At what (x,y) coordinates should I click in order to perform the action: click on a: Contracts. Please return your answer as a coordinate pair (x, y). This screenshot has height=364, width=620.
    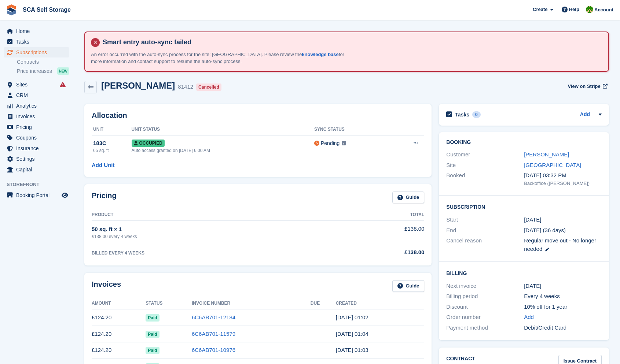
    Looking at the image, I should click on (43, 62).